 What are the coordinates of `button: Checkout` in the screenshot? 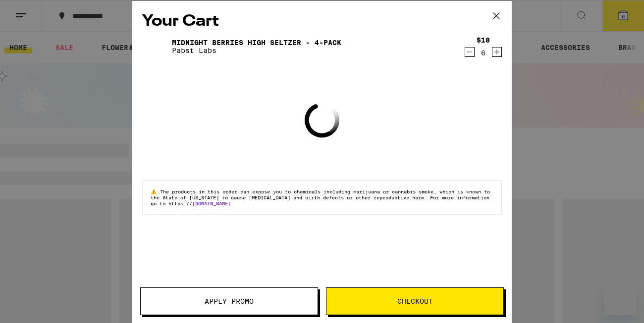 It's located at (414, 301).